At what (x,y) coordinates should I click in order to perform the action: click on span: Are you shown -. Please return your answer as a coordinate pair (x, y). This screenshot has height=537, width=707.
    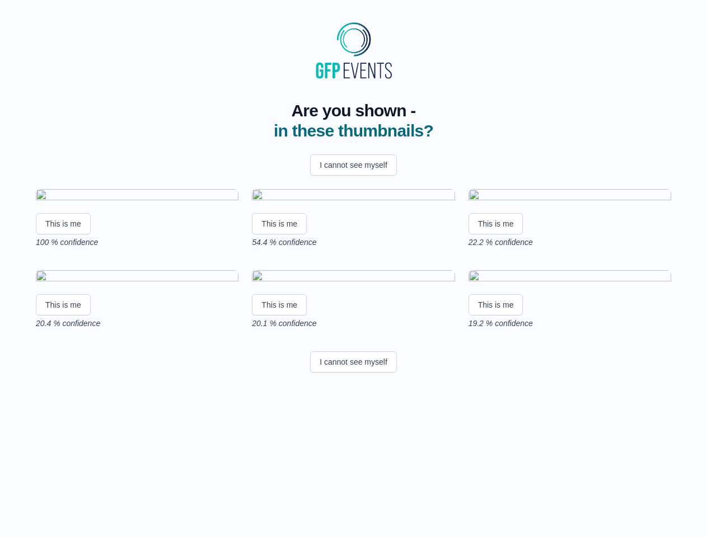
    Looking at the image, I should click on (353, 111).